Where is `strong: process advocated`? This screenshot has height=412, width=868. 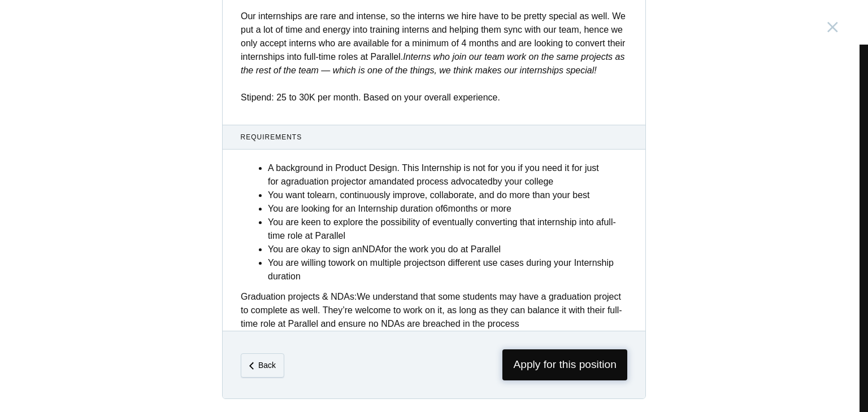 strong: process advocated is located at coordinates (454, 181).